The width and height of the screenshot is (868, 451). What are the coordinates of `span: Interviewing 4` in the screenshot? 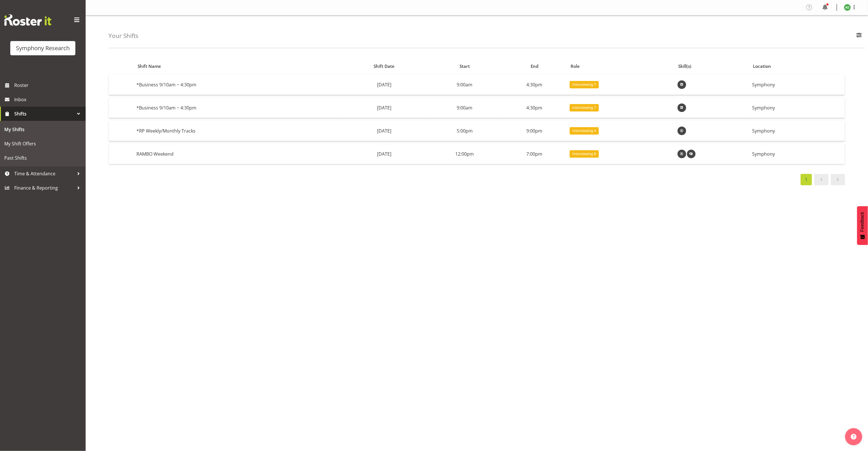 It's located at (584, 130).